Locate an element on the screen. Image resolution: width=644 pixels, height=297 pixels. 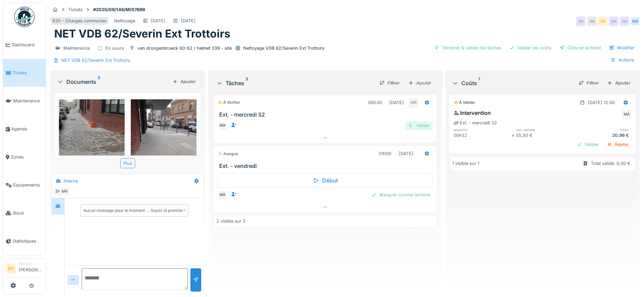
div: 1 visible sur 1 is located at coordinates (466, 163).